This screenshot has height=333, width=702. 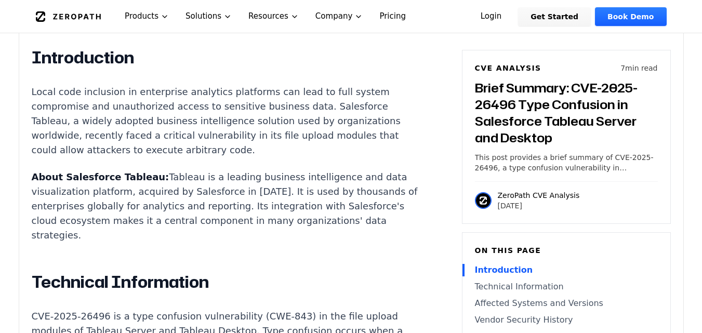 I want to click on p: This post provides a brief summary of CVE-2025-26496, a type confusion vulnerability in Salesforc..., so click(x=567, y=163).